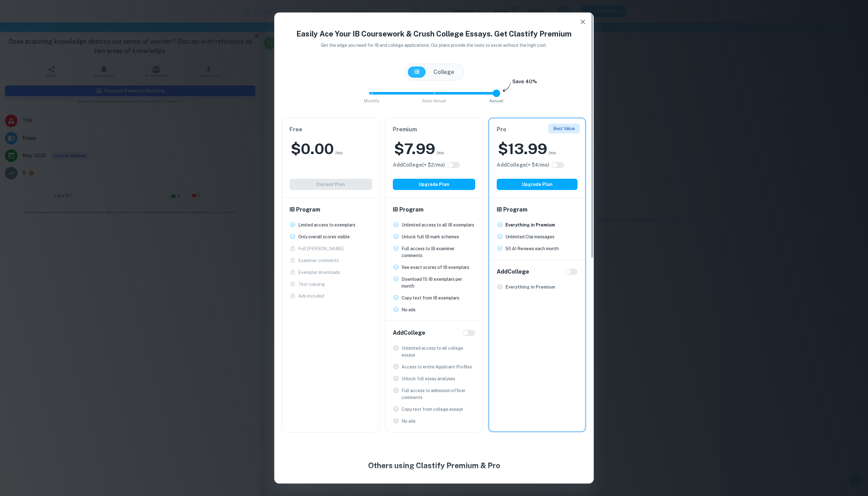  Describe the element at coordinates (435, 267) in the screenshot. I see `p: See exact scores of IB exemplars` at that location.